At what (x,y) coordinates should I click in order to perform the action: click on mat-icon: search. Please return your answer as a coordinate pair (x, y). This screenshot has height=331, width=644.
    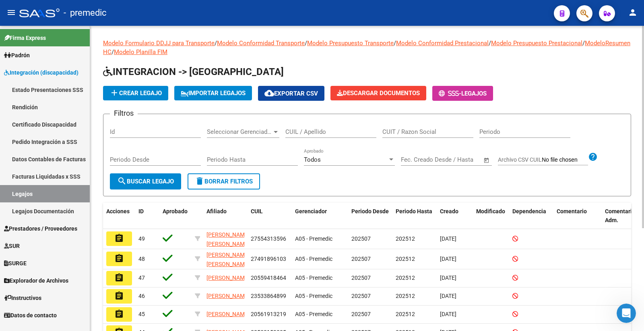
    Looking at the image, I should click on (122, 181).